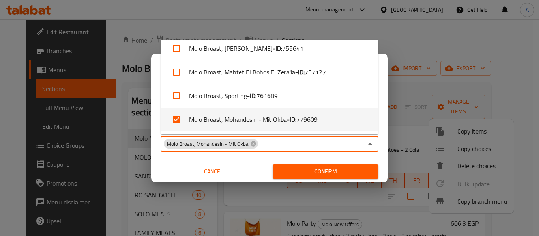  Describe the element at coordinates (267, 96) in the screenshot. I see `span: 761689` at that location.